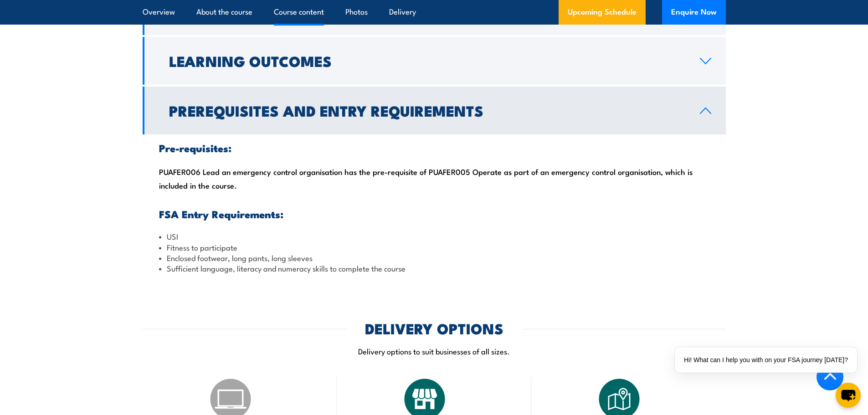  Describe the element at coordinates (434, 208) in the screenshot. I see `div: PUAFER006 Lead an emergency control organisation has the pre-requisite of PUAFER005 Operate as pa...` at that location.